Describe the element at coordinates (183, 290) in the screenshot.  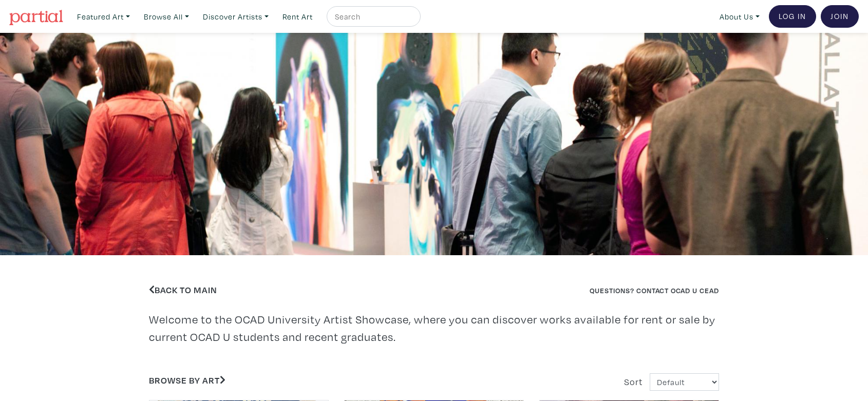
I see `a: Back to Main` at that location.